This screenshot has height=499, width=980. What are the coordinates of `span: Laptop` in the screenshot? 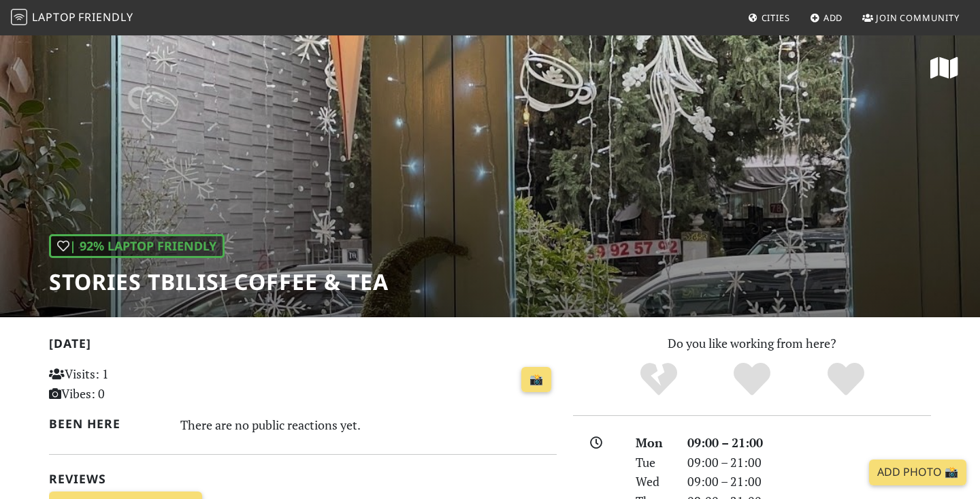 It's located at (54, 17).